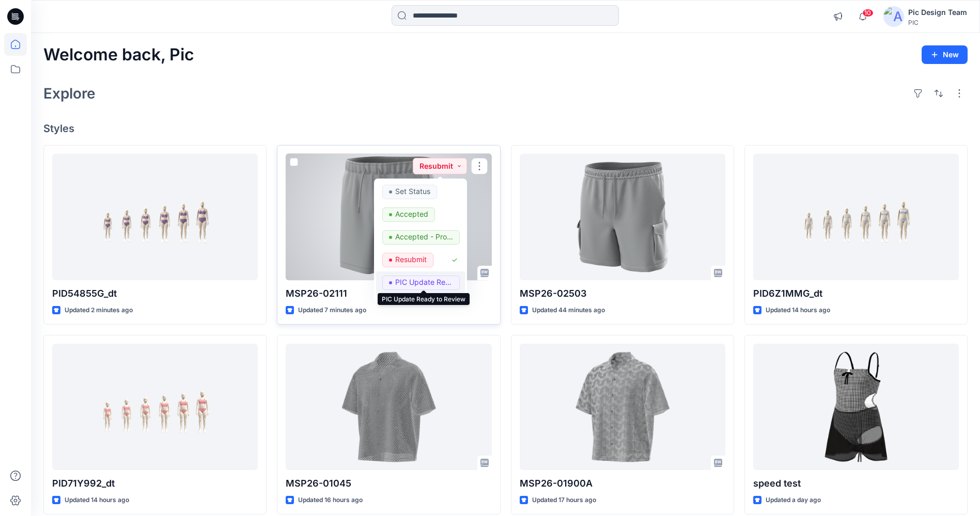  I want to click on a: MSP26-01045, so click(388, 406).